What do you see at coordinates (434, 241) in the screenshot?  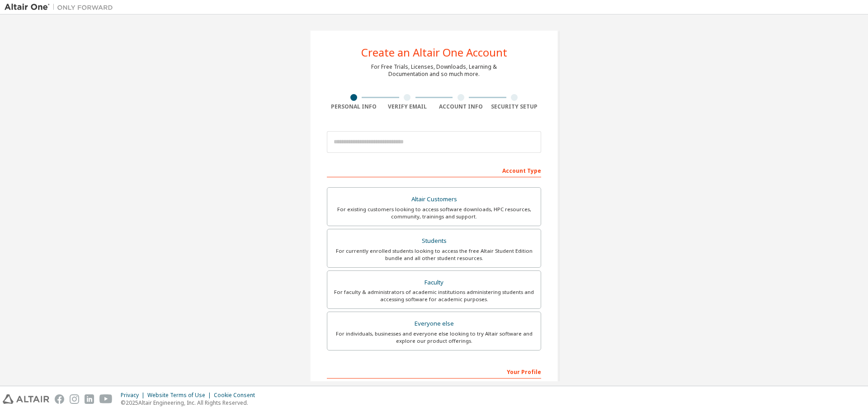 I see `div: Students` at bounding box center [434, 241].